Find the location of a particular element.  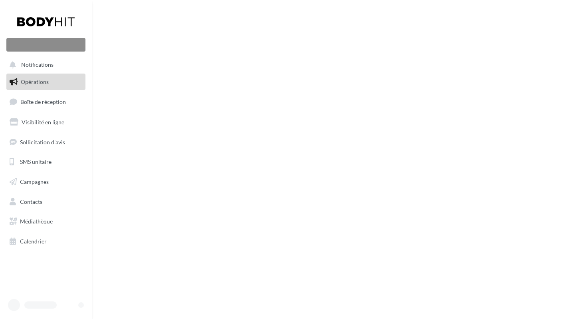

a: Visibilité en ligne is located at coordinates (46, 122).